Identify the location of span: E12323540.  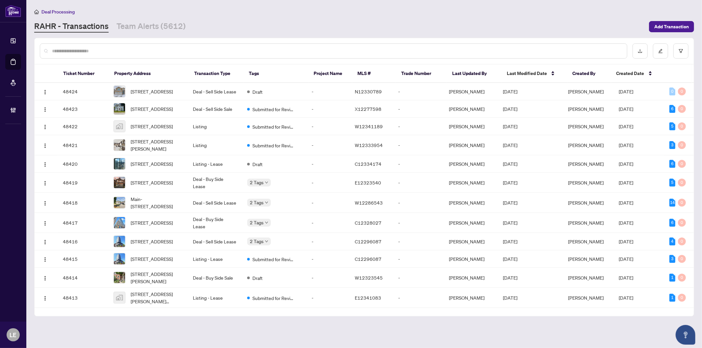
(368, 183).